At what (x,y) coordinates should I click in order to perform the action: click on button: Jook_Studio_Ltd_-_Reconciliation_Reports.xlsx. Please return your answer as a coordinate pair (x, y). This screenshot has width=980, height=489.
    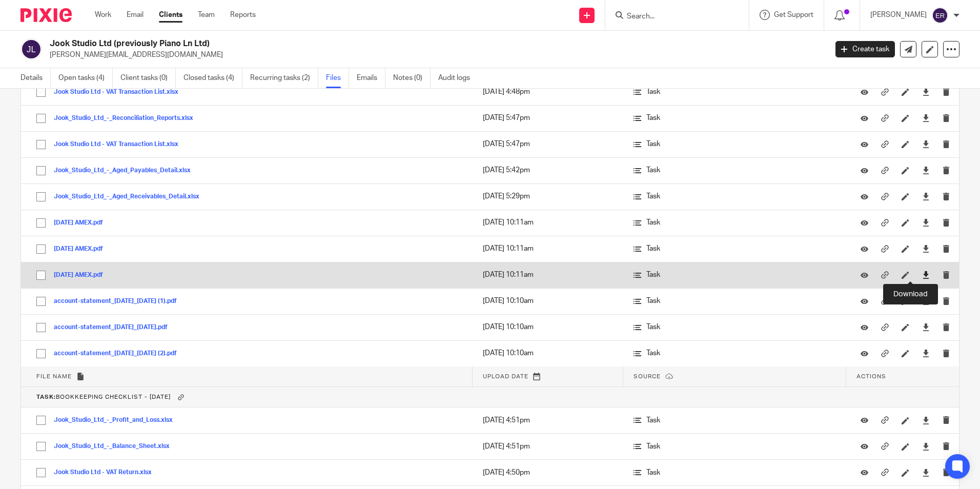
    Looking at the image, I should click on (127, 119).